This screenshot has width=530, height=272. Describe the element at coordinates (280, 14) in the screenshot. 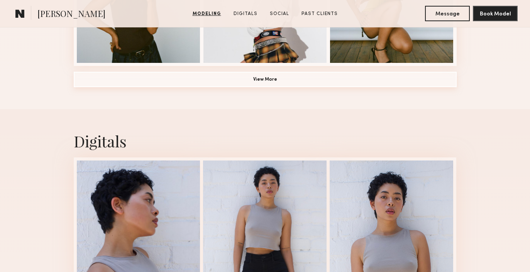

I see `a: Social` at that location.